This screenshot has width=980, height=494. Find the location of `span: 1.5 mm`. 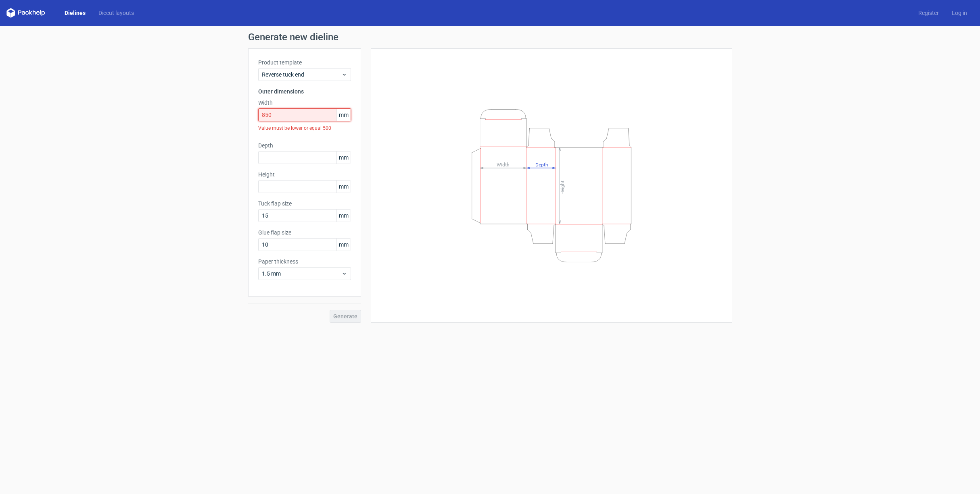

span: 1.5 mm is located at coordinates (301, 273).